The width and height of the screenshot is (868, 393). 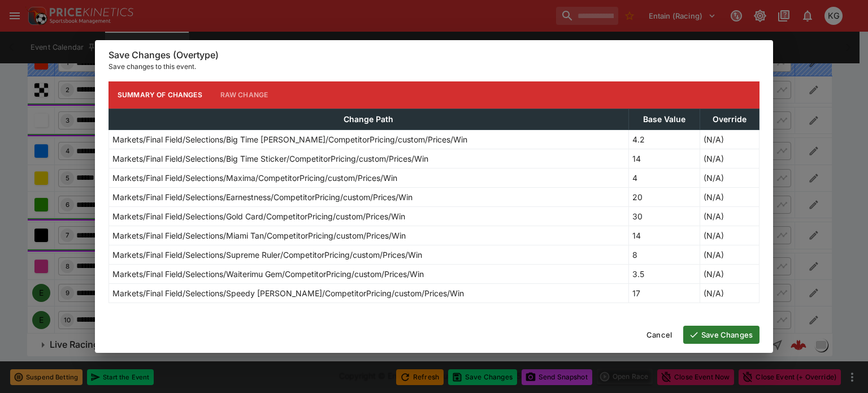 I want to click on button: Cancel, so click(x=659, y=334).